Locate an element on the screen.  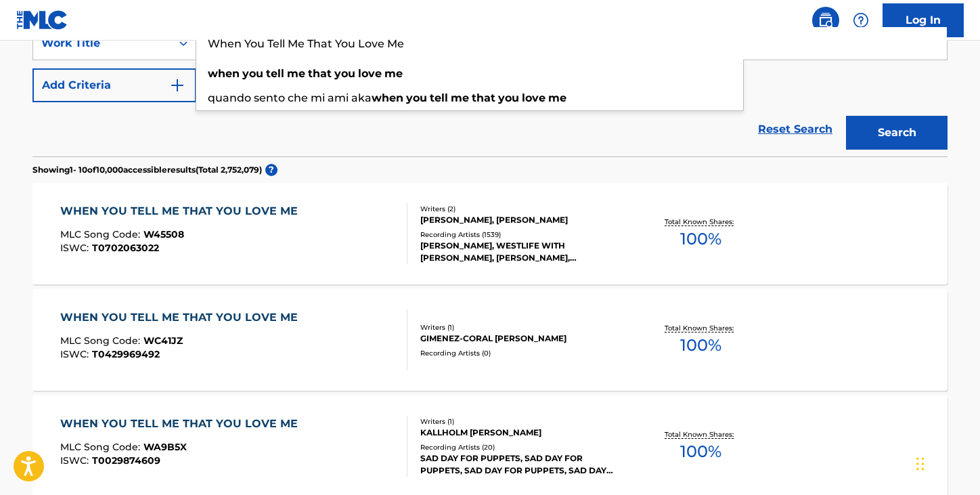
img: MLC Logo is located at coordinates (42, 20).